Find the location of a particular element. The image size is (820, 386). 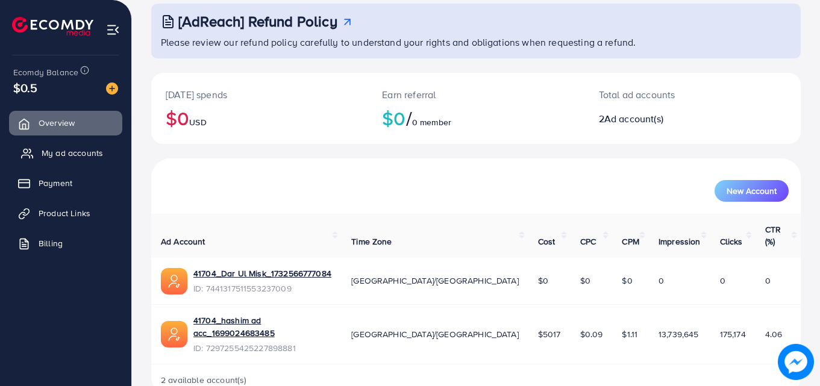

span: Ad account(s) is located at coordinates (634, 119).